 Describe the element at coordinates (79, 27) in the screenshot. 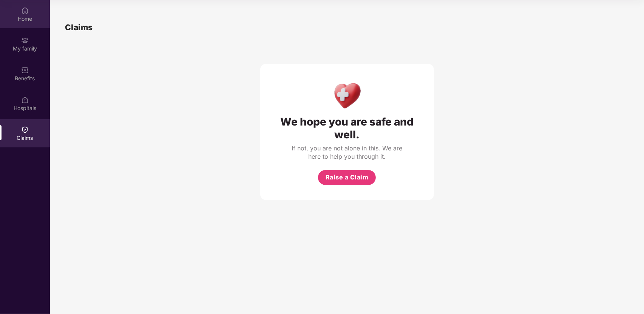

I see `h1: Claims` at that location.